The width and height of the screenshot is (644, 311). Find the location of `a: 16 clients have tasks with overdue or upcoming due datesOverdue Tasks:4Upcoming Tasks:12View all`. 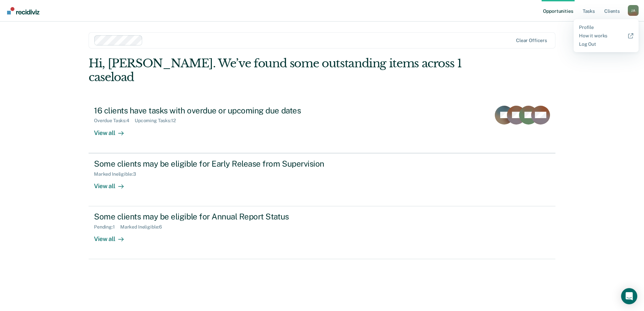

a: 16 clients have tasks with overdue or upcoming due datesOverdue Tasks:4Upcoming Tasks:12View all is located at coordinates (322, 127).